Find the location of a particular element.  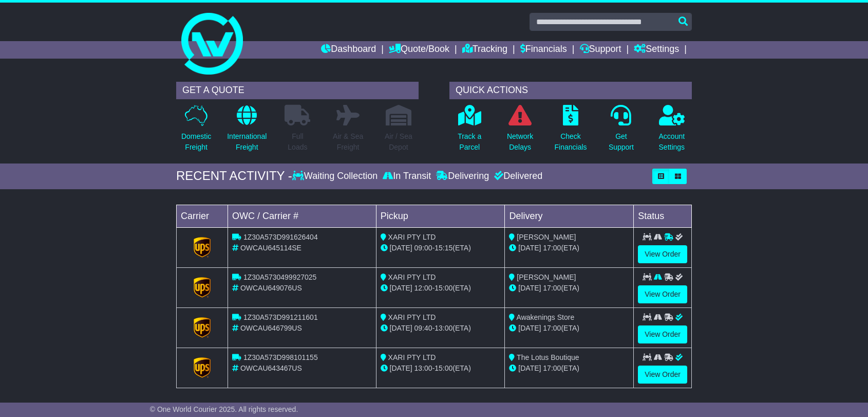

a: InternationalFreight is located at coordinates (247, 131).